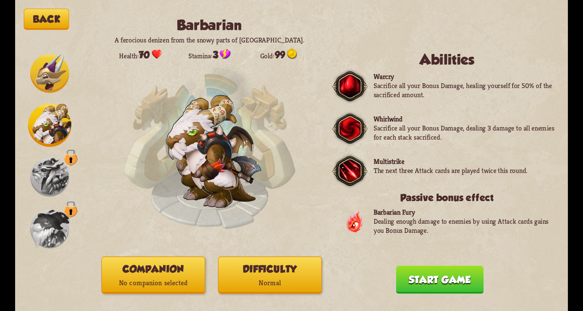 The height and width of the screenshot is (311, 583). What do you see at coordinates (153, 283) in the screenshot?
I see `p: No companion selected` at bounding box center [153, 283].